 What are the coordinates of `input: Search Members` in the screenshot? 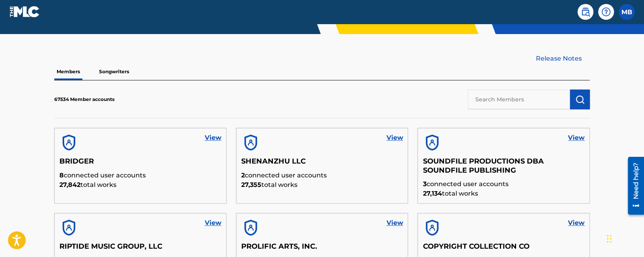 It's located at (519, 99).